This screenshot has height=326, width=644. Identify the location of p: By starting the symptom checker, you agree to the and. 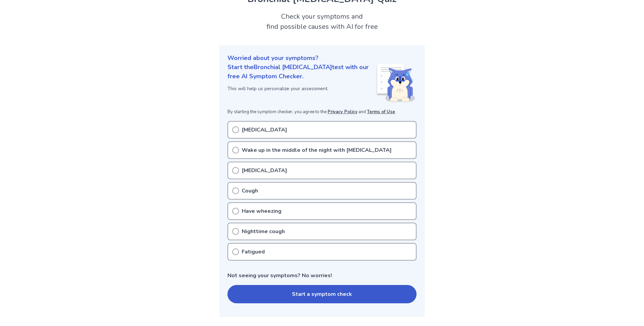
(322, 113).